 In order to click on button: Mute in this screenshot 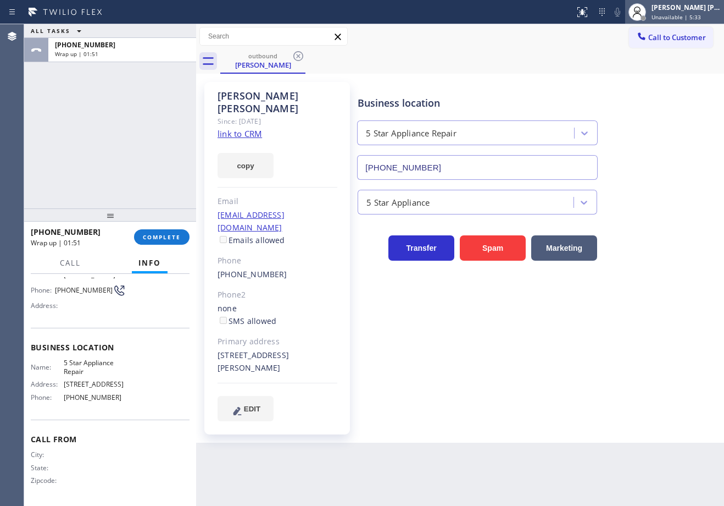, I will do `click(618, 12)`.